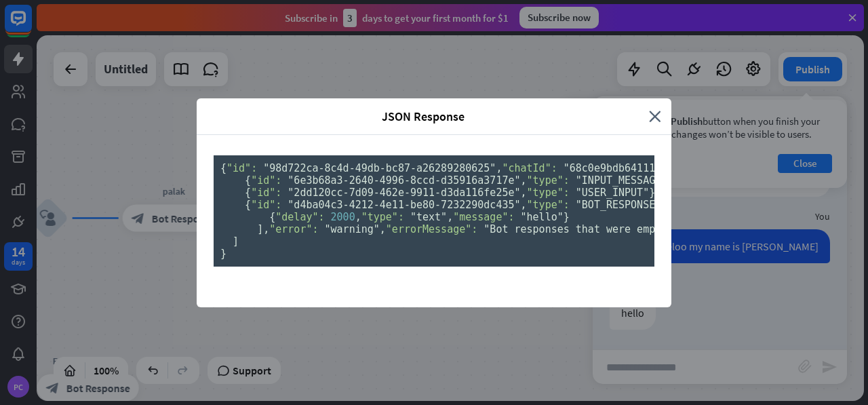 The width and height of the screenshot is (868, 405). I want to click on span: "message":, so click(483, 217).